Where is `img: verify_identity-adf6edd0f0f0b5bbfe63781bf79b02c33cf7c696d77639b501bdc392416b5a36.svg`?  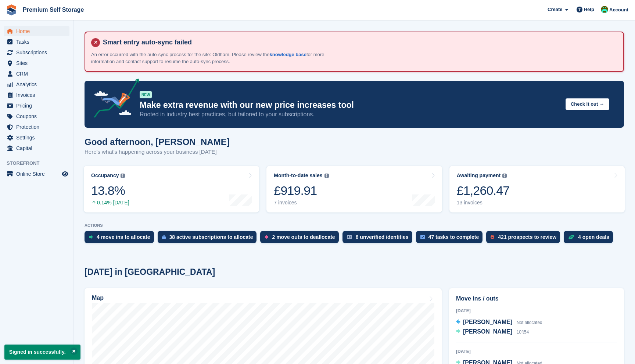 img: verify_identity-adf6edd0f0f0b5bbfe63781bf79b02c33cf7c696d77639b501bdc392416b5a36.svg is located at coordinates (349, 237).